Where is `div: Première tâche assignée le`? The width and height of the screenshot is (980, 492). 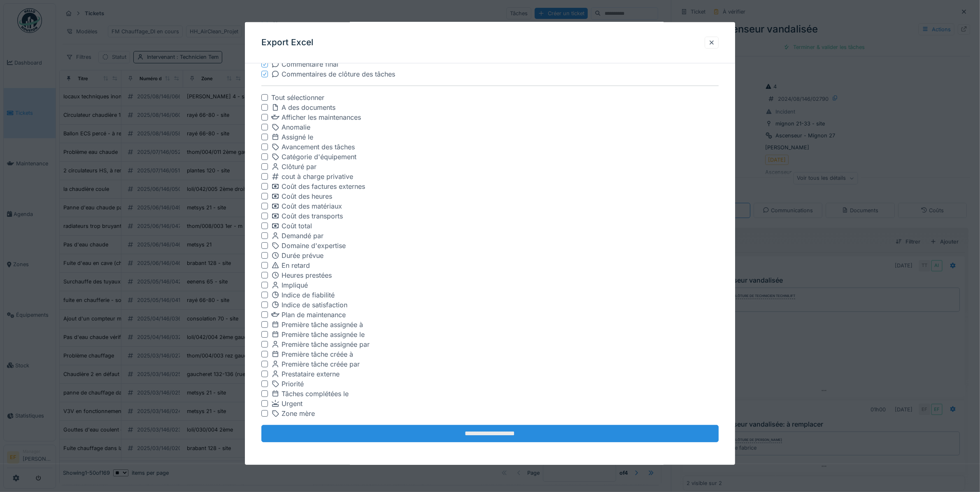
div: Première tâche assignée le is located at coordinates (318, 335).